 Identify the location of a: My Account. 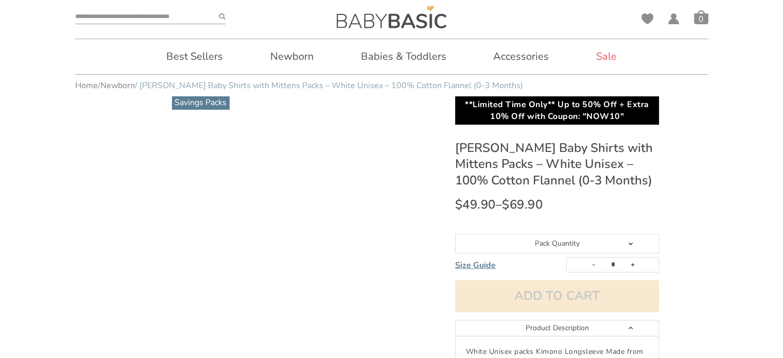
(673, 19).